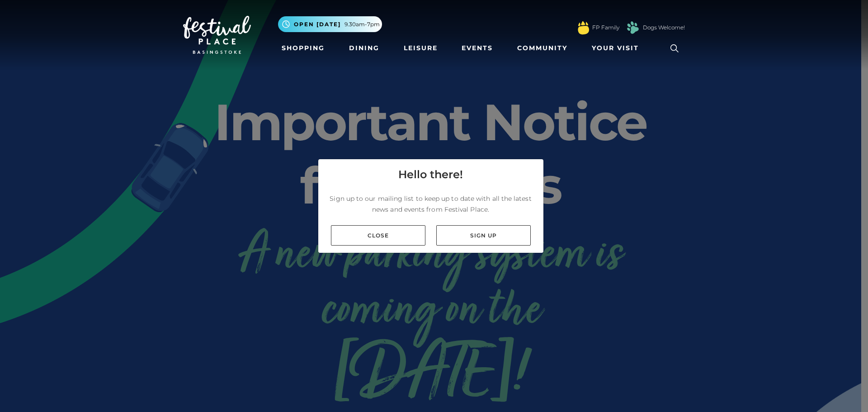 The image size is (868, 412). I want to click on span: Your Visit, so click(615, 48).